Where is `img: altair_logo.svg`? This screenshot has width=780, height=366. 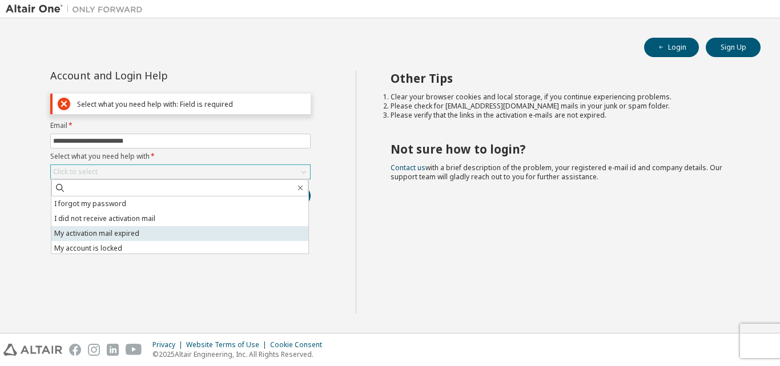
img: altair_logo.svg is located at coordinates (33, 349).